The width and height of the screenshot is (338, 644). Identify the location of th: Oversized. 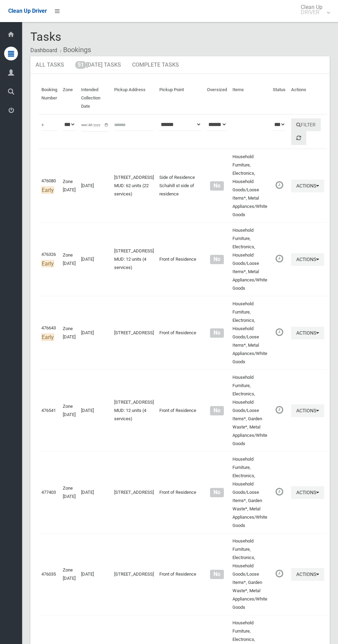
(217, 98).